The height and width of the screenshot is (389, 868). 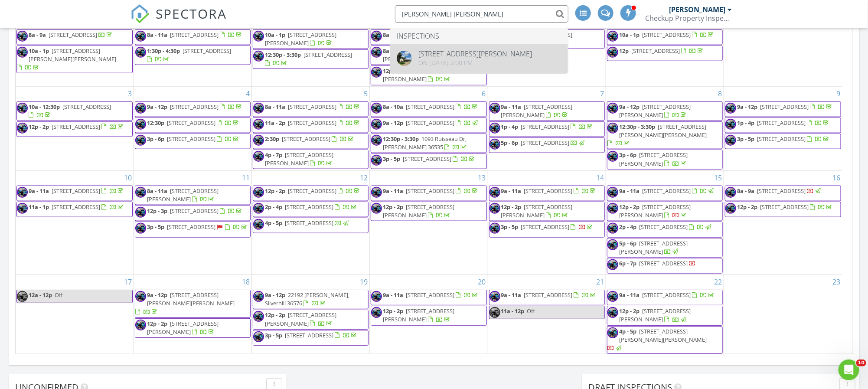 I want to click on span: 12p, so click(x=624, y=51).